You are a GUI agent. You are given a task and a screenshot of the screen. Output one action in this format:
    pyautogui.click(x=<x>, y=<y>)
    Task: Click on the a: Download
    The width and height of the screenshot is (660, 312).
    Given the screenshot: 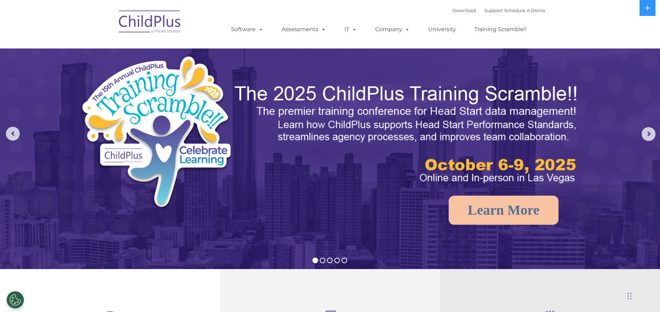 What is the action you would take?
    pyautogui.click(x=464, y=10)
    